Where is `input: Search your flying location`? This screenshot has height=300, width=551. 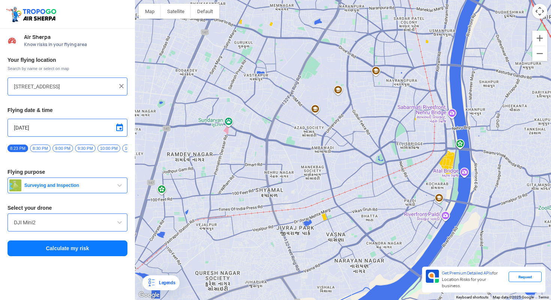 input: Search your flying location is located at coordinates (64, 87).